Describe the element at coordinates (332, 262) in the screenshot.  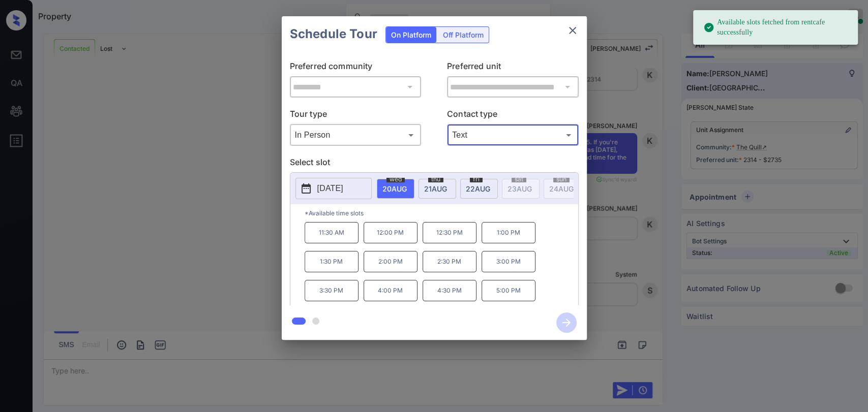
I see `p: 1:30 PM` at that location.